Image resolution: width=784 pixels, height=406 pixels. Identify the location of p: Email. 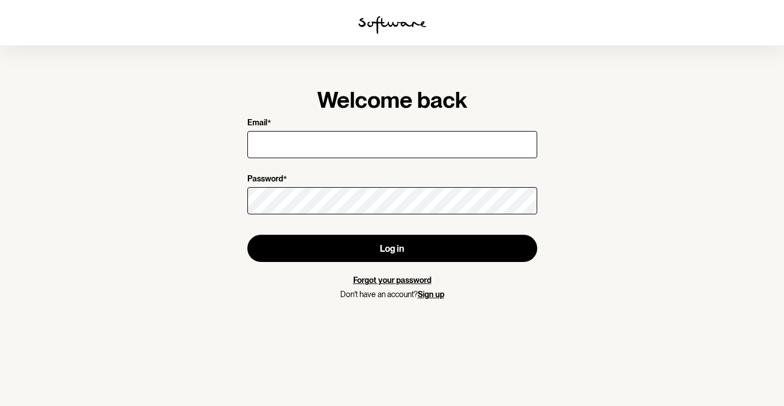
(257, 123).